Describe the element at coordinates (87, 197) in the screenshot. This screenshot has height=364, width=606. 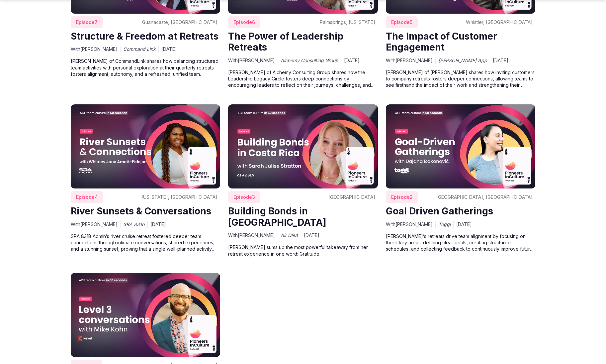
I see `span: Episode 4` at that location.